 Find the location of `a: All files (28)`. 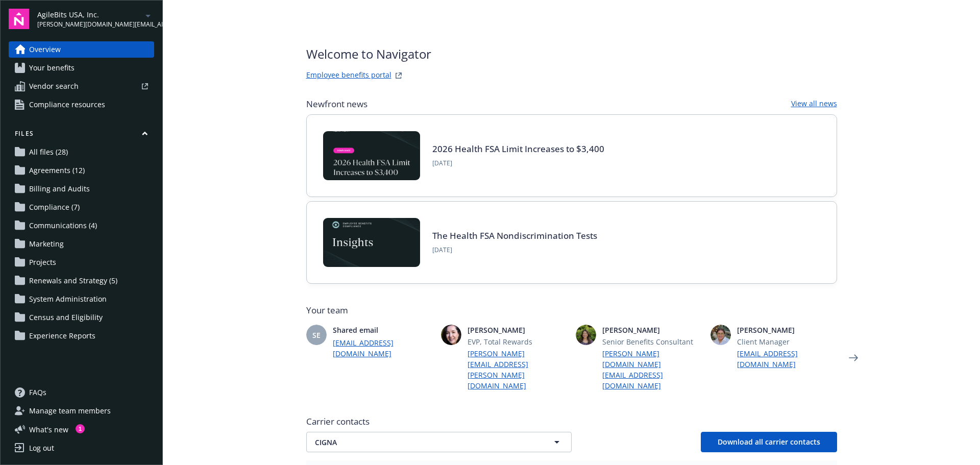

a: All files (28) is located at coordinates (81, 152).